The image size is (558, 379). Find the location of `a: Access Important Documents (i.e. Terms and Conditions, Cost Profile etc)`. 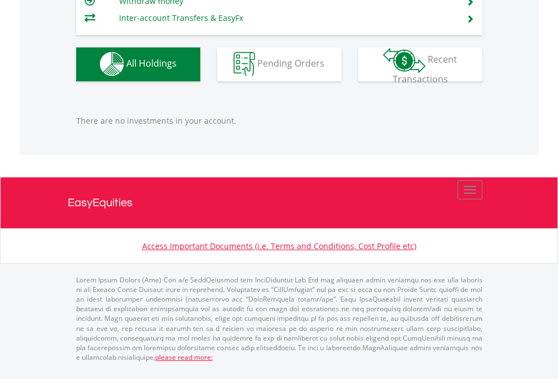

a: Access Important Documents (i.e. Terms and Conditions, Cost Profile etc) is located at coordinates (279, 245).